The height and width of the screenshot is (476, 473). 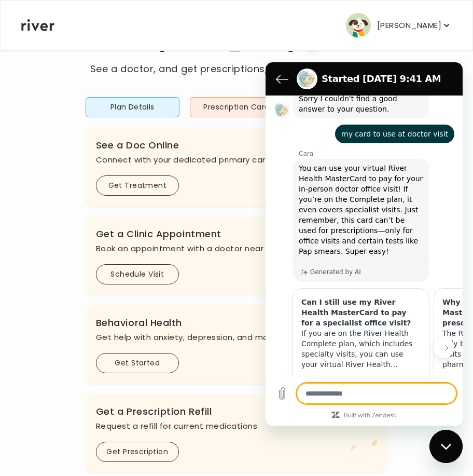 I want to click on p: Request a refill for current medications, so click(x=236, y=426).